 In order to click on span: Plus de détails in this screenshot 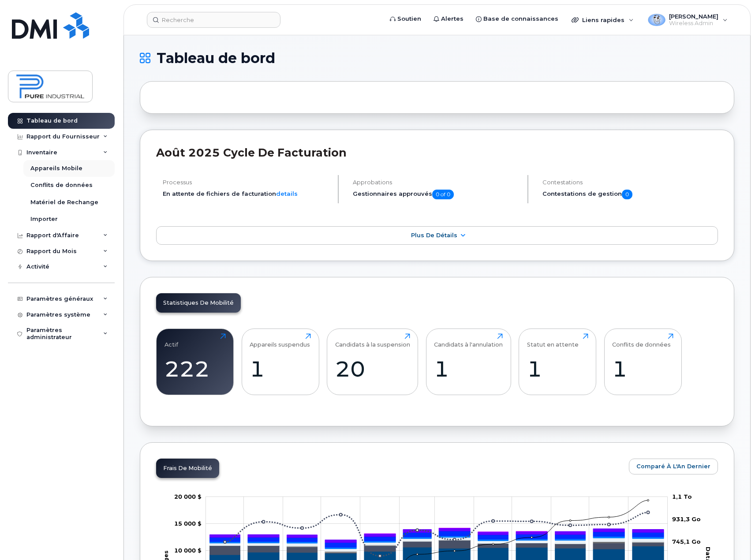, I will do `click(434, 235)`.